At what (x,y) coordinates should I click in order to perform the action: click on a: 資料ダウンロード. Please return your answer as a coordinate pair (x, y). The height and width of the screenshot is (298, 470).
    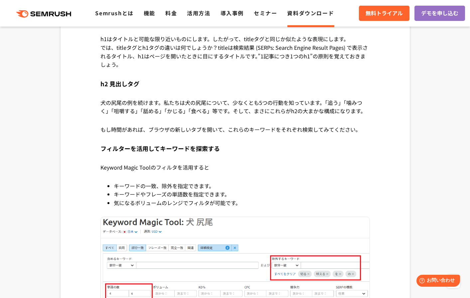
    Looking at the image, I should click on (310, 13).